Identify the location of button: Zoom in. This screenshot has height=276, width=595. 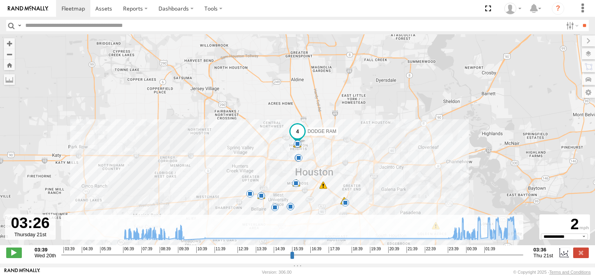
(9, 43).